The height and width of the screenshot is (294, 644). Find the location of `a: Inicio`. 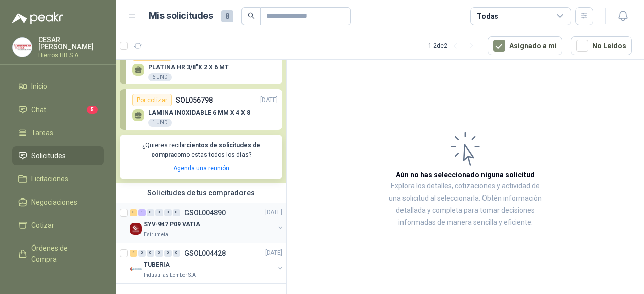

a: Inicio is located at coordinates (58, 87).